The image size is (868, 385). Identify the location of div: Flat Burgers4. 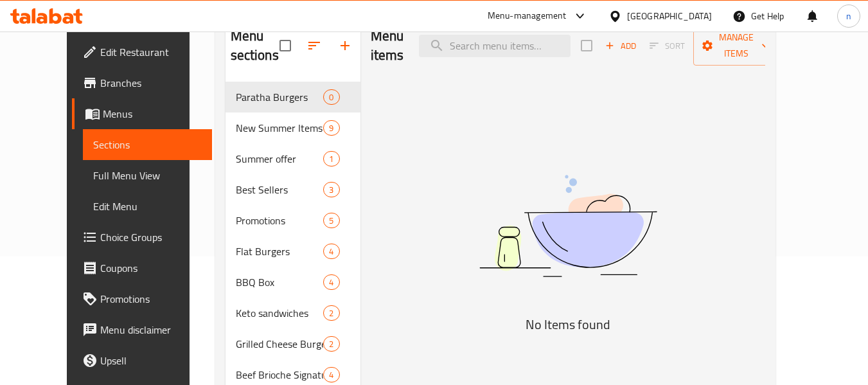
(293, 251).